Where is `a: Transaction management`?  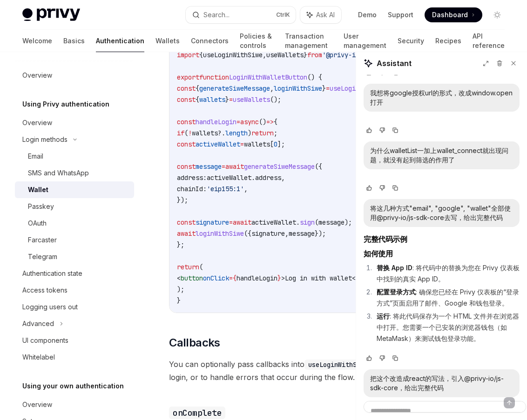 a: Transaction management is located at coordinates (309, 41).